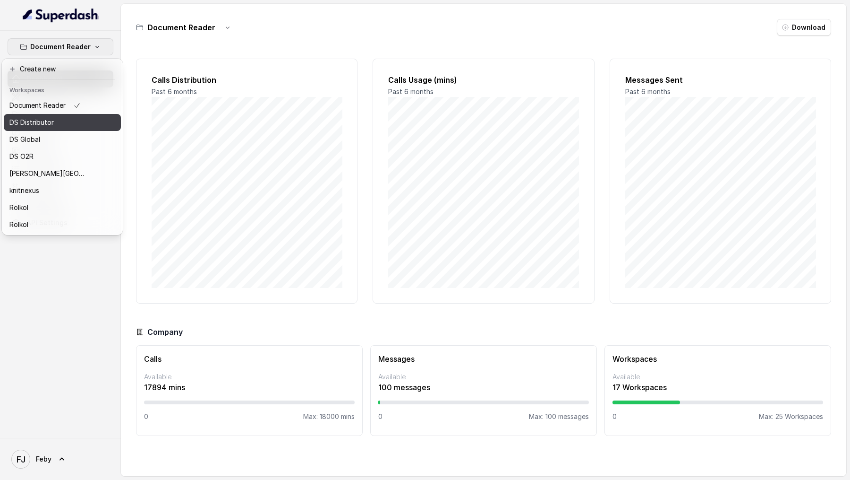  Describe the element at coordinates (21, 156) in the screenshot. I see `p: DS O2R` at that location.